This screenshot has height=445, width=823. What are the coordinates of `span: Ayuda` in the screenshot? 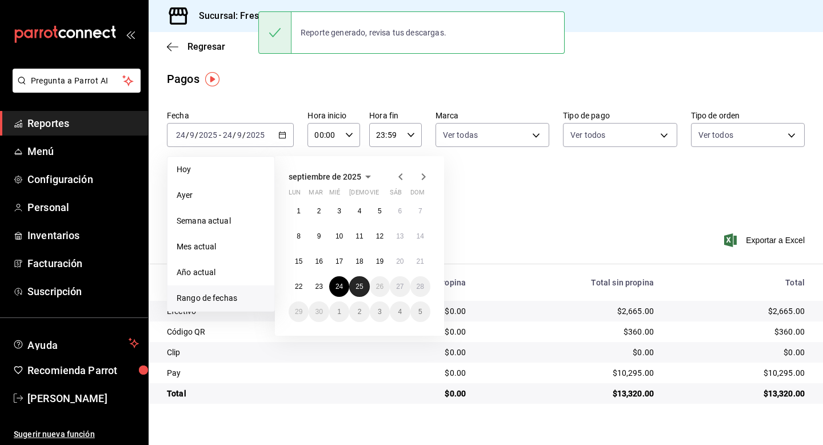 It's located at (75, 343).